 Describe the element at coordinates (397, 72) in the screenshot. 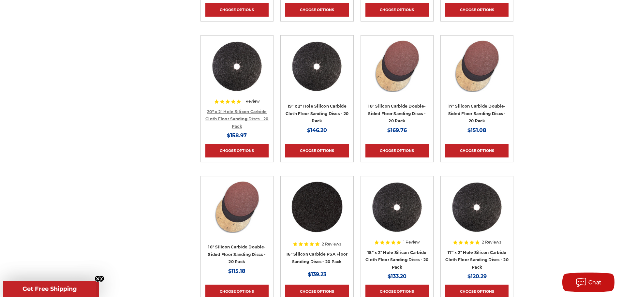

I see `a: Silicon Carbide 18" Double-Sided Floor Sanding Discs` at that location.